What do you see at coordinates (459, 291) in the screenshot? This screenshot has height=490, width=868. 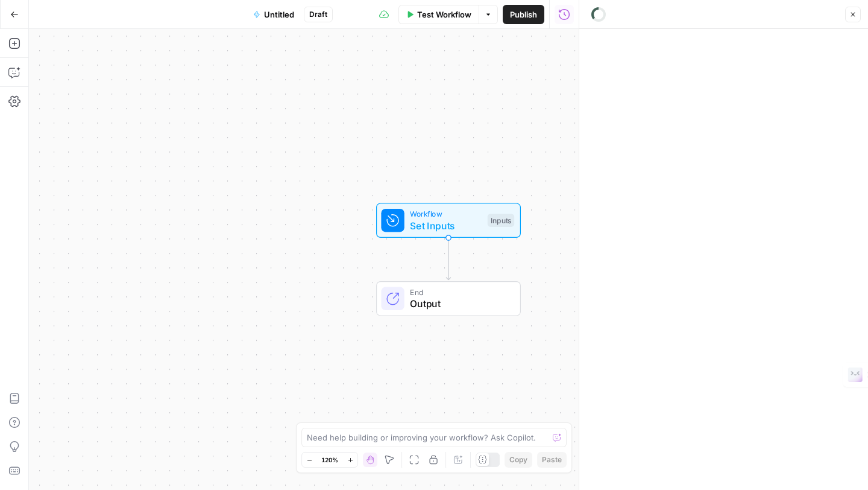 I see `span: End` at bounding box center [459, 291].